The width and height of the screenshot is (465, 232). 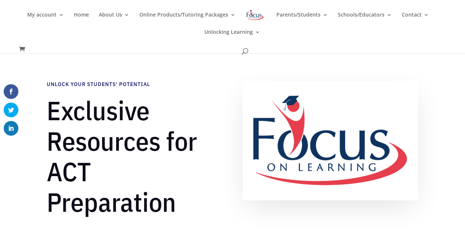 What do you see at coordinates (114, 21) in the screenshot?
I see `a: About Us` at bounding box center [114, 21].